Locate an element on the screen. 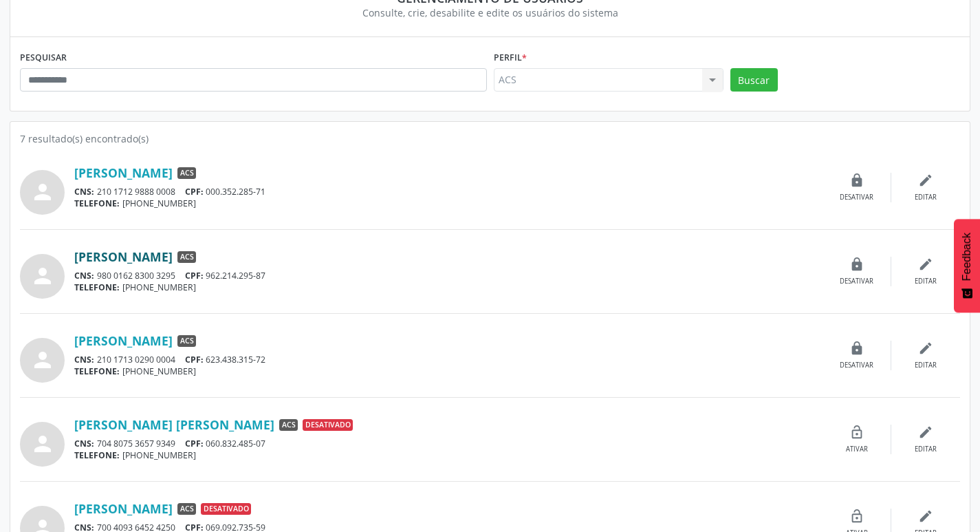 The height and width of the screenshot is (532, 980). div: Ativar is located at coordinates (857, 449).